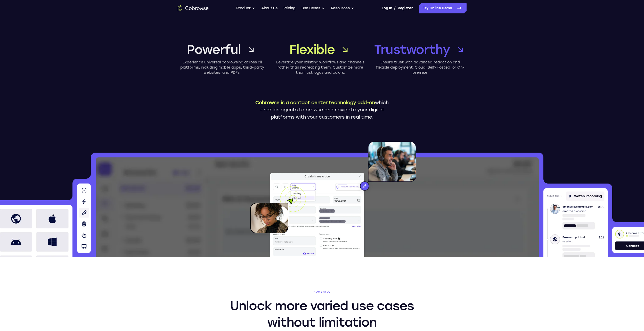 This screenshot has height=331, width=644. I want to click on img: A customer holding their phone, so click(278, 209).